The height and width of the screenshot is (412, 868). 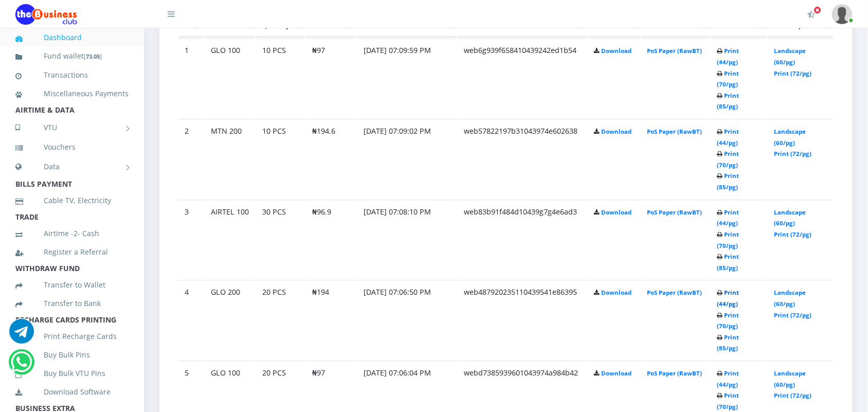 What do you see at coordinates (280, 320) in the screenshot?
I see `td: 20 PCS` at bounding box center [280, 320].